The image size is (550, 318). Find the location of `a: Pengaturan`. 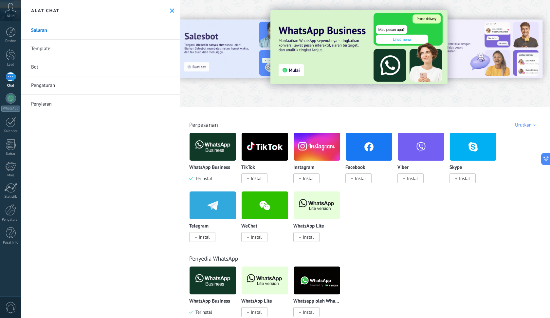

a: Pengaturan is located at coordinates (101, 85).